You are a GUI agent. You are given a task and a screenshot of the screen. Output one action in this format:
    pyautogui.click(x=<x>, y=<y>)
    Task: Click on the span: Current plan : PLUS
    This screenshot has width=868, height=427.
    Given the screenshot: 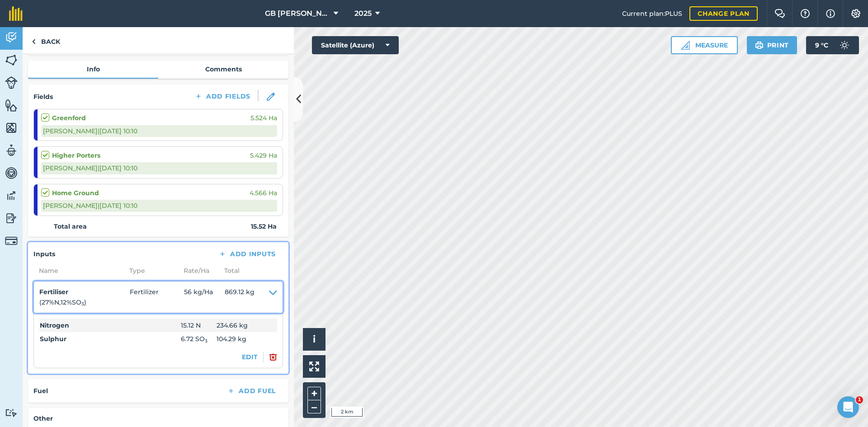 What is the action you would take?
    pyautogui.click(x=652, y=13)
    